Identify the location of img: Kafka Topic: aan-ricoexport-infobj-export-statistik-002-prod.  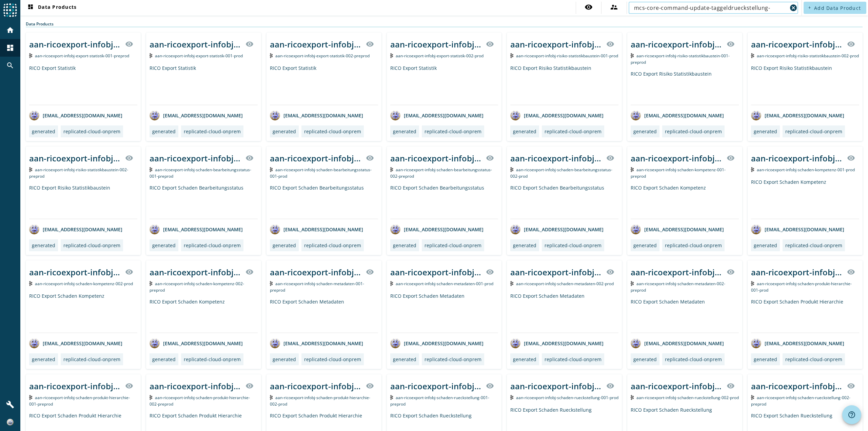
(392, 56).